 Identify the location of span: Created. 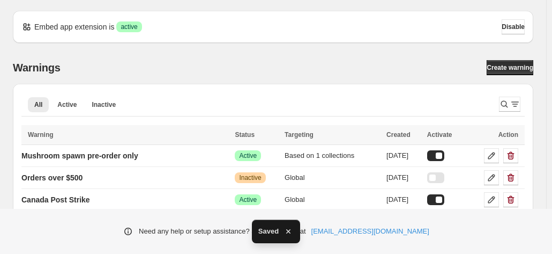
(398, 135).